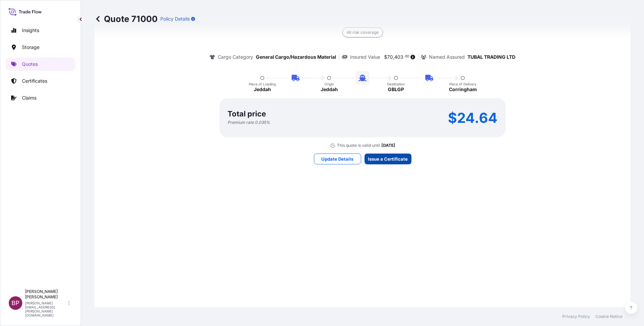 This screenshot has height=326, width=644. Describe the element at coordinates (16, 303) in the screenshot. I see `span: BP` at that location.